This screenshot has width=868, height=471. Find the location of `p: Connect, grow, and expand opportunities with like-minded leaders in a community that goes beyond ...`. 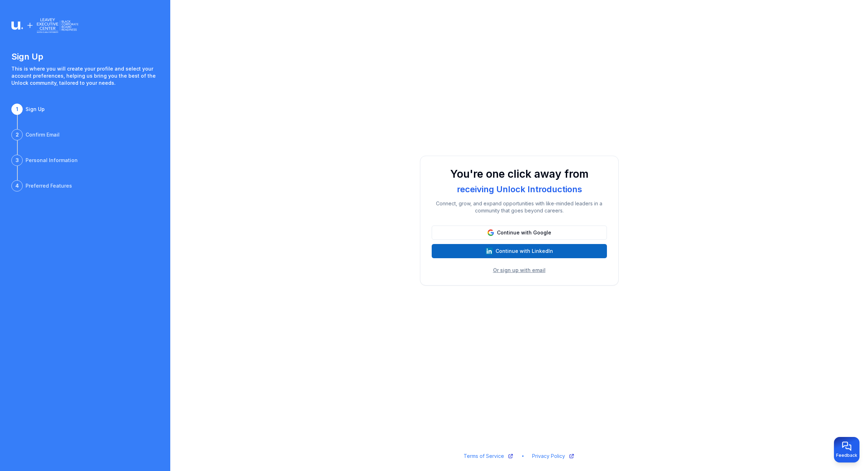

p: Connect, grow, and expand opportunities with like-minded leaders in a community that goes beyond ... is located at coordinates (519, 207).